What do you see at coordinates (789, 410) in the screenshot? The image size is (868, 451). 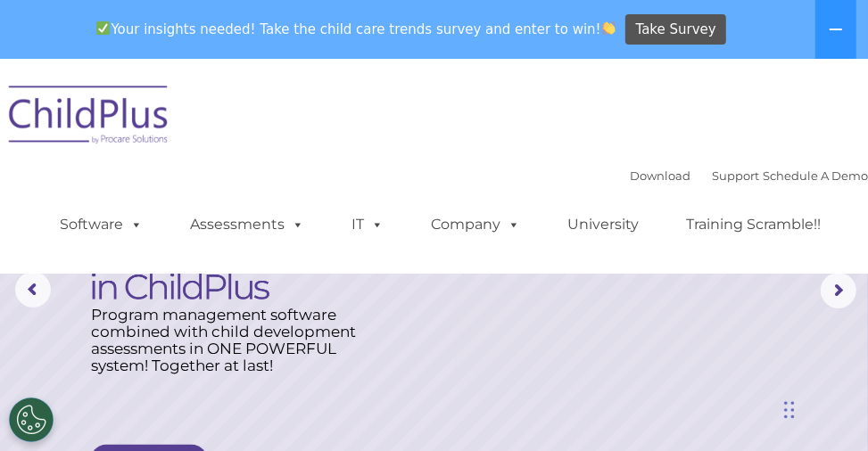 I see `div: Drag` at bounding box center [789, 410].